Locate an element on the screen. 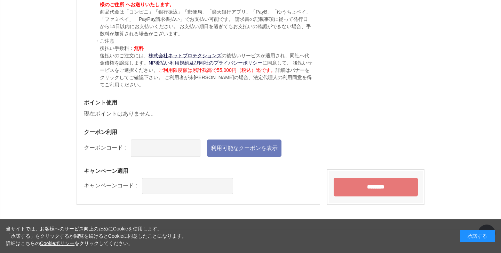 This screenshot has width=501, height=253. p: 商品代金は「コンビニ」「銀行振込」「郵便局」「楽天銀行アプリ」「PayB」「ゆうちょペイ」「ファミペイ」「PayPay請求書払い」でお支払い可能です。 請求書の記載事項に従って発行日から14日以... is located at coordinates (206, 23).